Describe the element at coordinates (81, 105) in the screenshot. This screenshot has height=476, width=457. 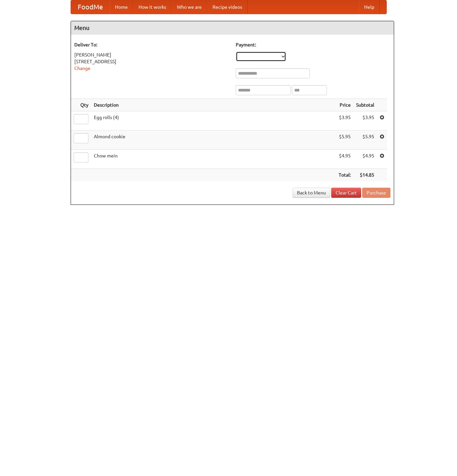
I see `th: Qty` at that location.